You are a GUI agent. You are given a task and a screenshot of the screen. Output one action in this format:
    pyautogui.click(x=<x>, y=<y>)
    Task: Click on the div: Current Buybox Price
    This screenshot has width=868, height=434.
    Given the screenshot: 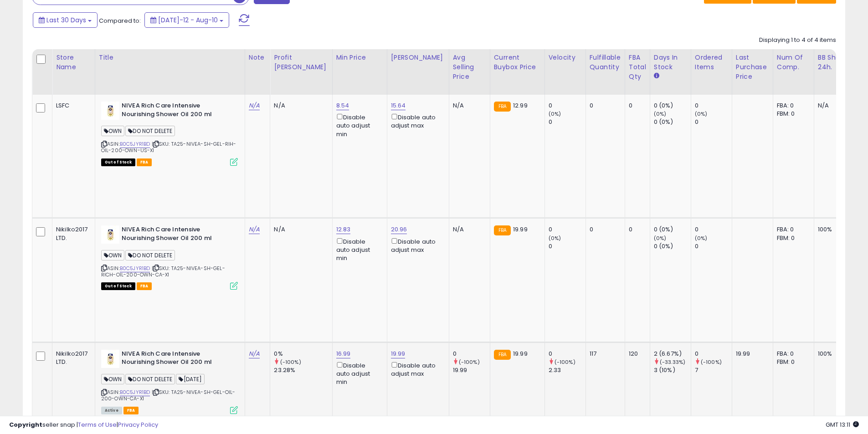 What is the action you would take?
    pyautogui.click(x=517, y=62)
    